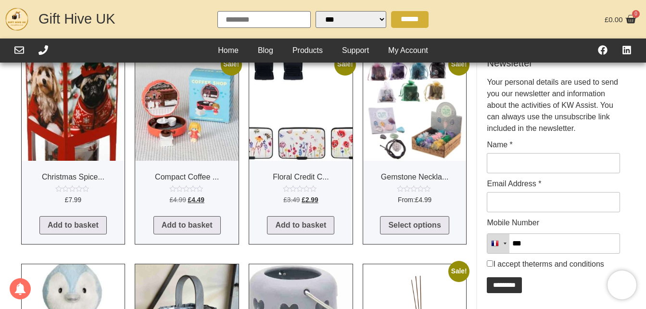 This screenshot has height=309, width=646. What do you see at coordinates (196, 200) in the screenshot?
I see `bdi: 4.49` at bounding box center [196, 200].